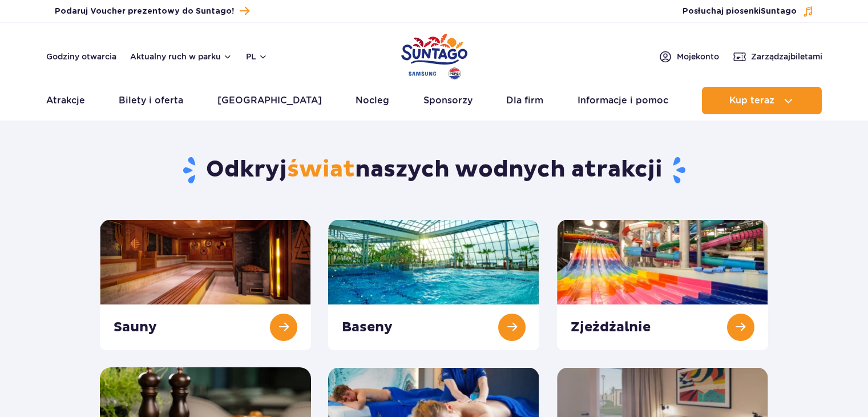 Image resolution: width=868 pixels, height=417 pixels. Describe the element at coordinates (748, 12) in the screenshot. I see `button: Posłuchaj piosenkiSuntago` at that location.